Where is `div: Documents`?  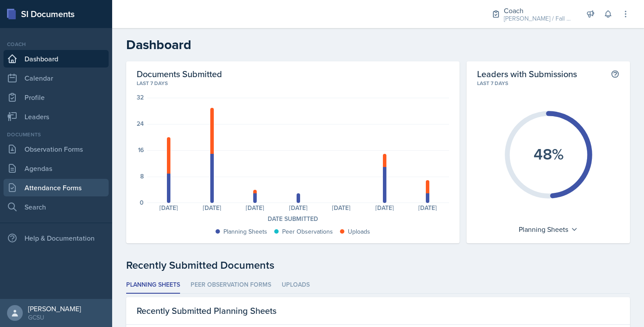
div: Documents is located at coordinates (56, 134).